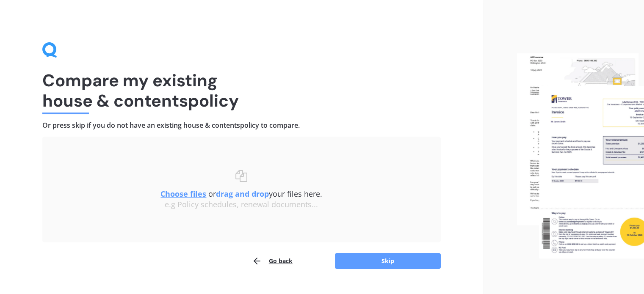  What do you see at coordinates (581, 156) in the screenshot?
I see `img: files.webp` at bounding box center [581, 156].